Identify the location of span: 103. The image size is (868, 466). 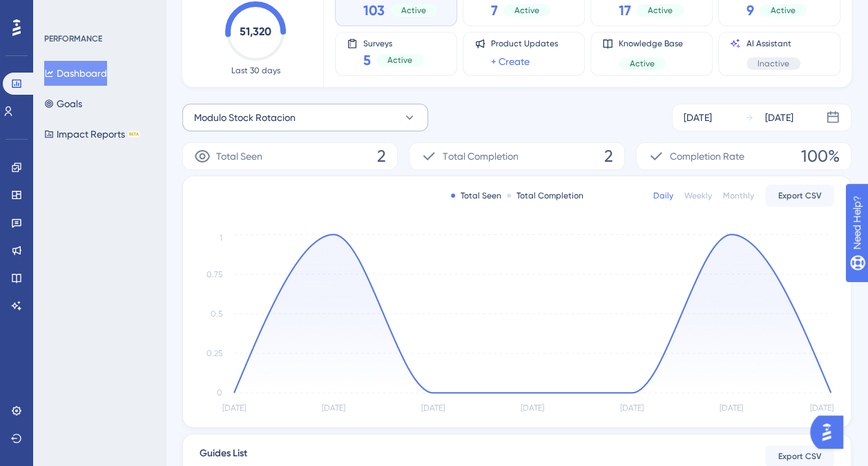
(374, 11).